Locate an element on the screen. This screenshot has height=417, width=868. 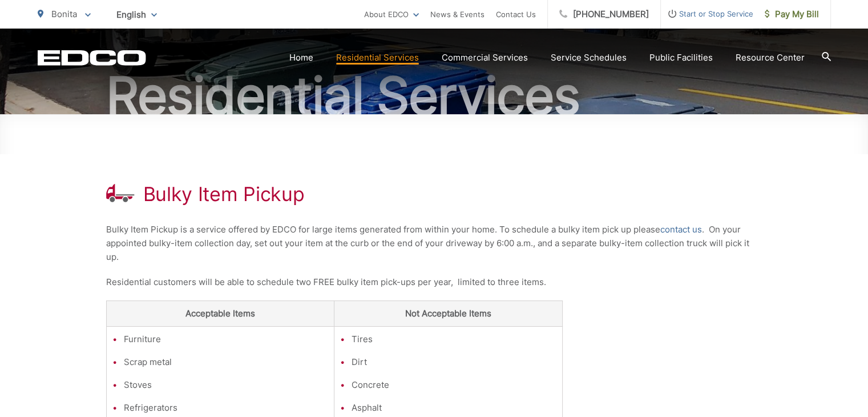
li: Stoves is located at coordinates (226, 385).